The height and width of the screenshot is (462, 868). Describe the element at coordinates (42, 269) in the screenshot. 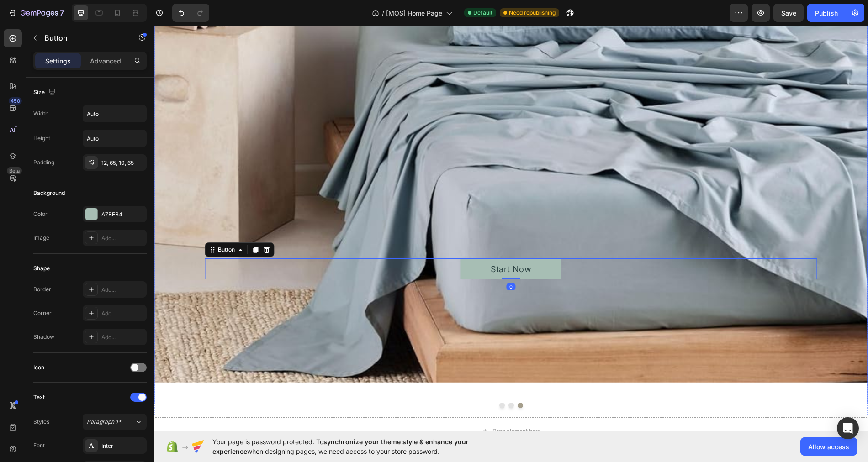

I see `div: Shape` at that location.